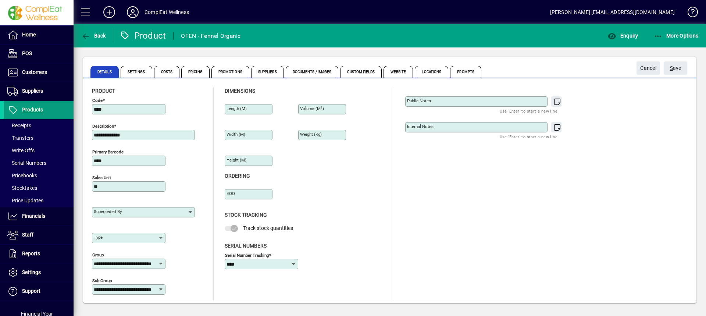 The width and height of the screenshot is (706, 316). Describe the element at coordinates (648, 68) in the screenshot. I see `button: Cancel` at that location.